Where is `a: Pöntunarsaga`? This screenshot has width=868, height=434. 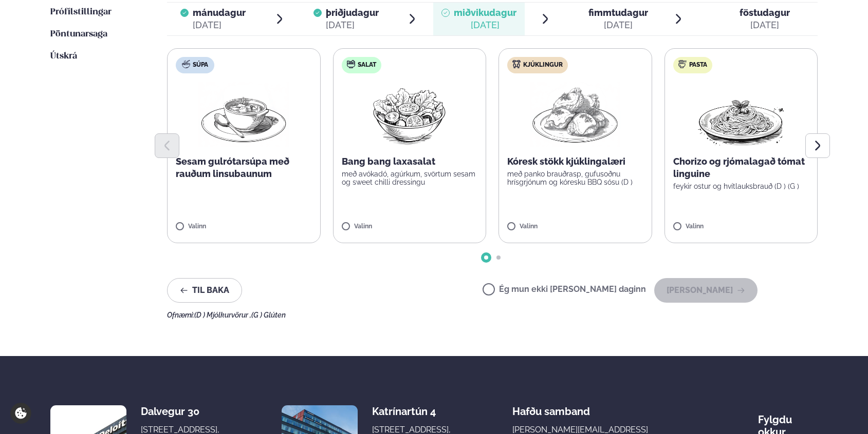
a: Pöntunarsaga is located at coordinates (78, 34).